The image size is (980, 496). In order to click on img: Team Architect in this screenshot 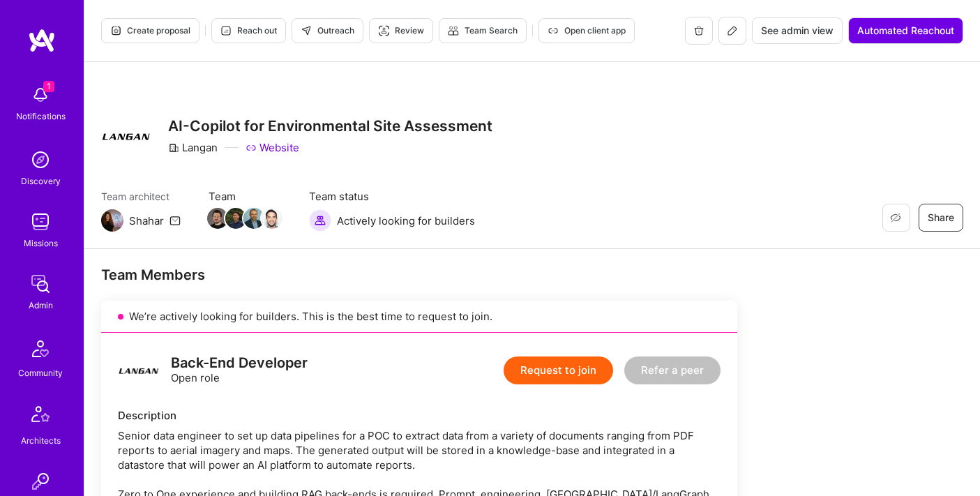, I will do `click(112, 220)`.